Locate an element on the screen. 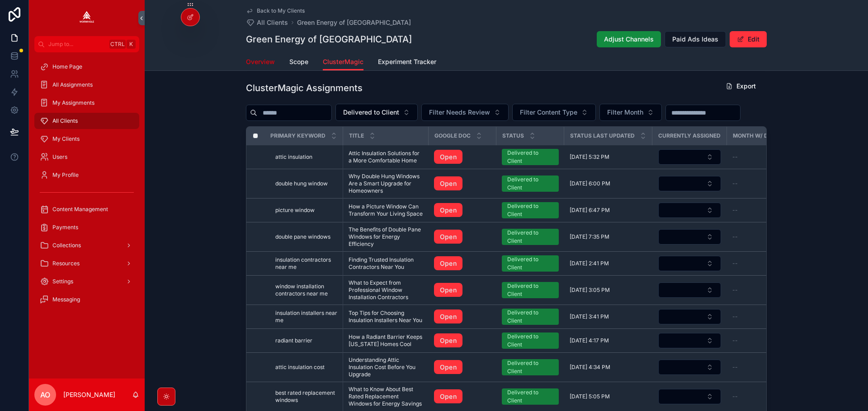 The height and width of the screenshot is (411, 868). span: Delivered to Client is located at coordinates (371, 112).